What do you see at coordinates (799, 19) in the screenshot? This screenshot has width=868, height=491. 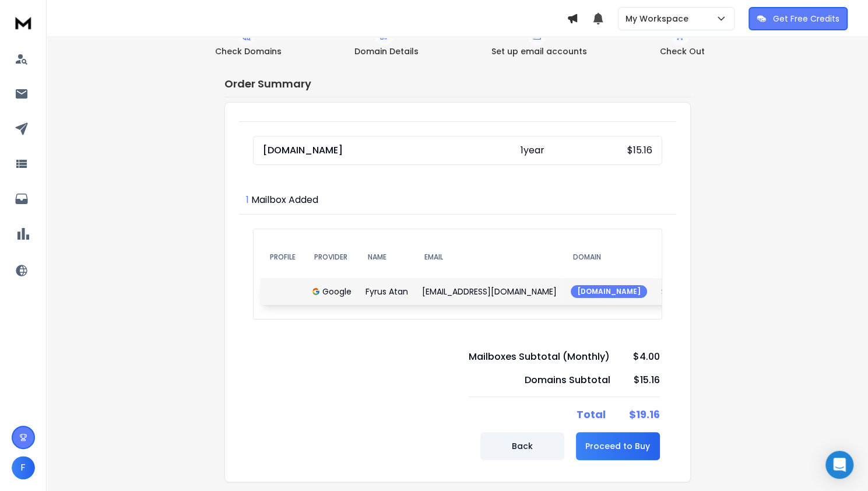 I see `button: Get Free Credits` at bounding box center [799, 19].